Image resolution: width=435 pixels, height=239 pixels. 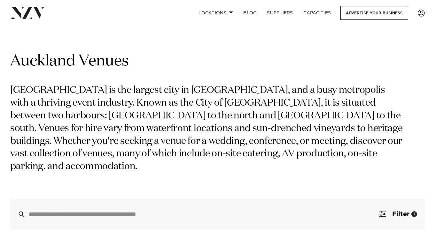 I want to click on a: SUPPLIERS, so click(x=280, y=13).